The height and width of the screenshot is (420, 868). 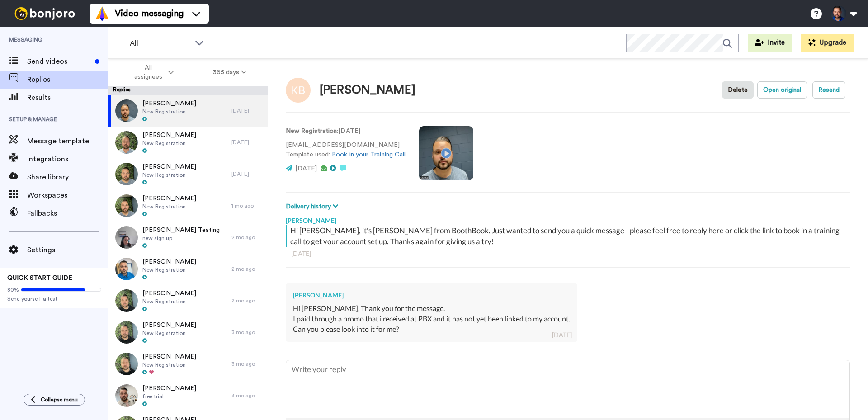 What do you see at coordinates (160, 43) in the screenshot?
I see `span: All` at bounding box center [160, 43].